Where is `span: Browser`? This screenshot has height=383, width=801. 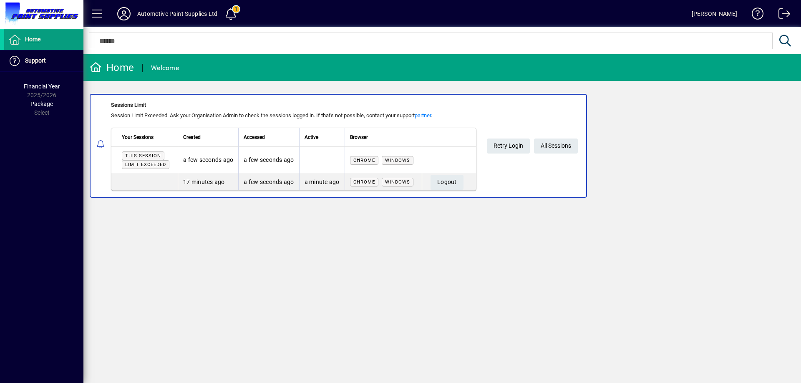 span: Browser is located at coordinates (359, 137).